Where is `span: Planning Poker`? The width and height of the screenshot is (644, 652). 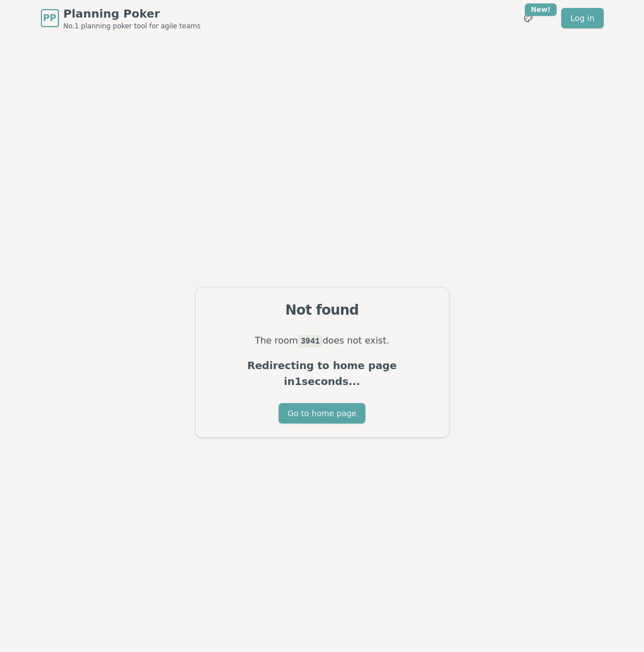 span: Planning Poker is located at coordinates (132, 14).